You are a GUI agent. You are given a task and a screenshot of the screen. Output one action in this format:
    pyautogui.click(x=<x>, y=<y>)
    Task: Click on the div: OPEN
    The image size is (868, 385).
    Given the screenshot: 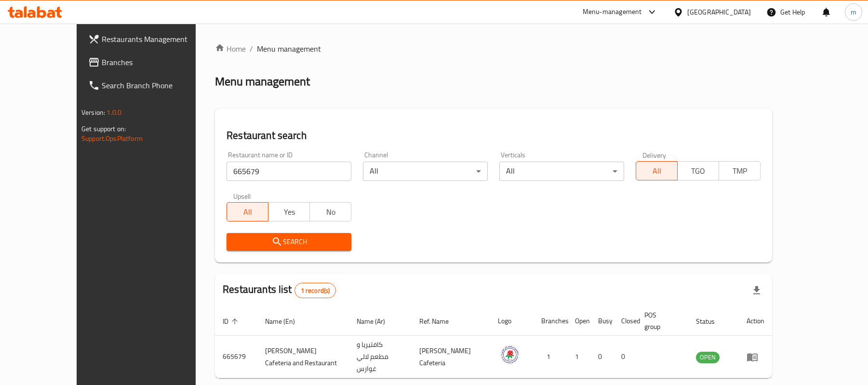 What is the action you would take?
    pyautogui.click(x=708, y=357)
    